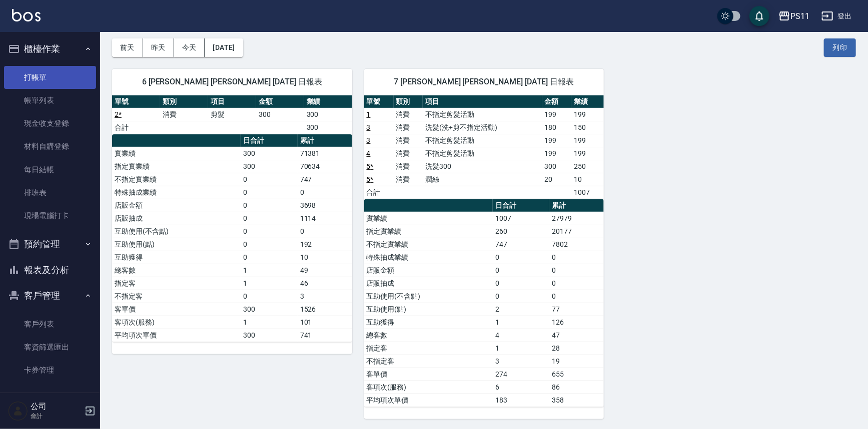  Describe the element at coordinates (482, 127) in the screenshot. I see `td: 洗髮(洗+剪不指定活動)` at that location.